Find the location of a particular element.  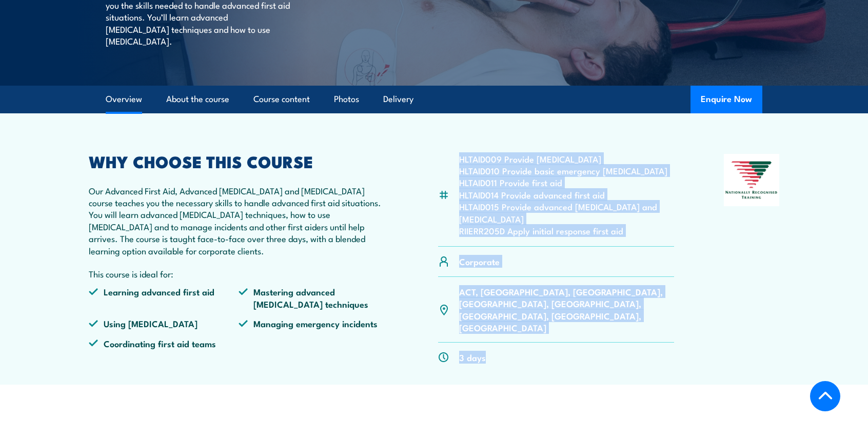

button: Enquire Now is located at coordinates (726, 99).